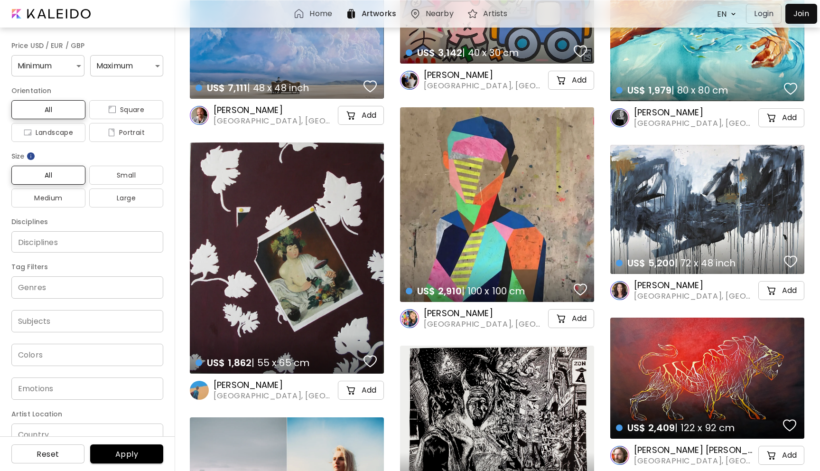 The image size is (820, 471). What do you see at coordinates (440, 291) in the screenshot?
I see `span: US$ 2,910` at bounding box center [440, 291].